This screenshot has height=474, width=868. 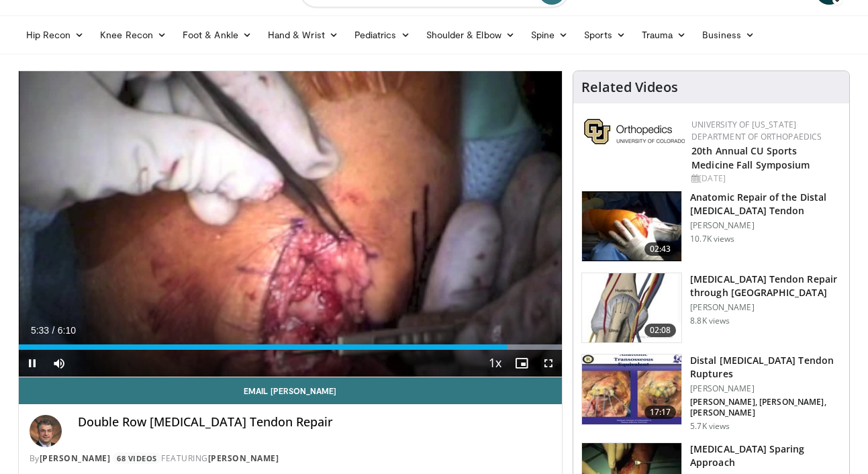 I want to click on span: 6:10, so click(x=66, y=330).